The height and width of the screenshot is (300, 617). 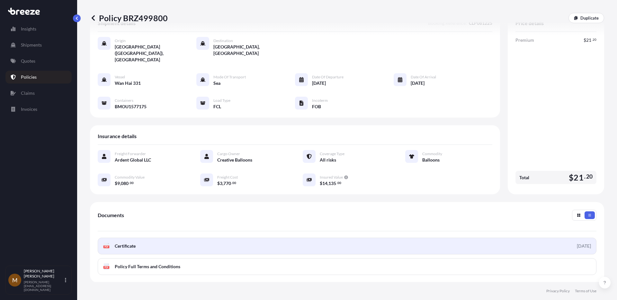 What do you see at coordinates (558, 291) in the screenshot?
I see `p: Privacy Policy` at bounding box center [558, 291].